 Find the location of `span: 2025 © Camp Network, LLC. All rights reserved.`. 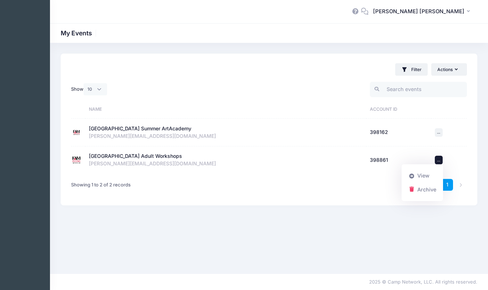

span: 2025 © Camp Network, LLC. All rights reserved. is located at coordinates (423, 282).